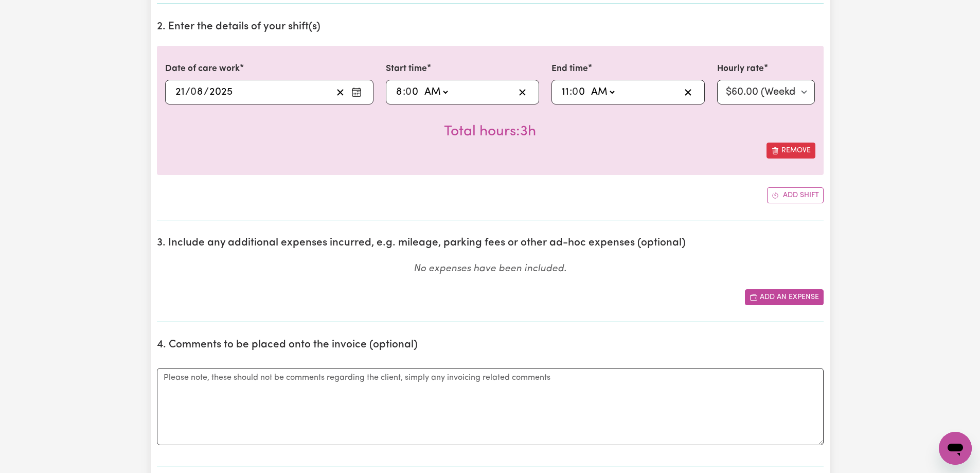  What do you see at coordinates (490, 268) in the screenshot?
I see `em: No expenses have been included.` at bounding box center [490, 268].